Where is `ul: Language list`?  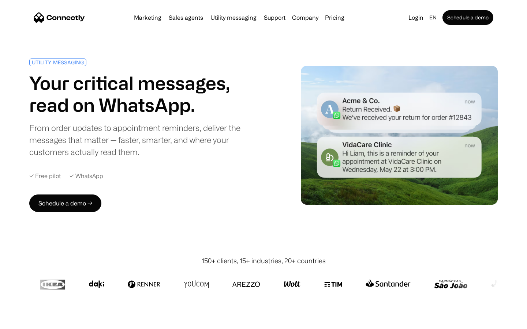 ul: Language list is located at coordinates (29, 322).